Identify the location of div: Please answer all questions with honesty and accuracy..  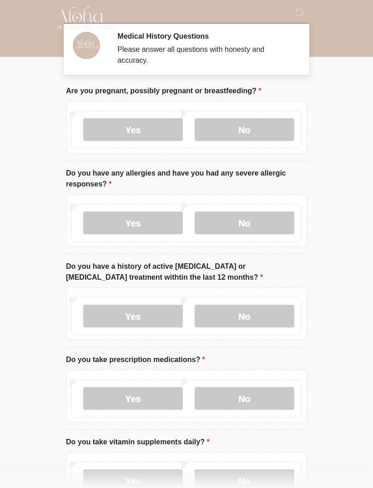
(205, 55).